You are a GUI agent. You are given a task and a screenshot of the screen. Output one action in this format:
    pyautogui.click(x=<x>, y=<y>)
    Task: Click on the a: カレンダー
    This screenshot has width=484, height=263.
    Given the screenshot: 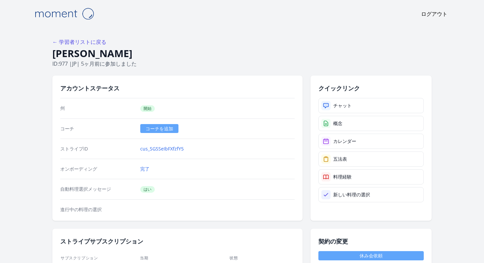 What is the action you would take?
    pyautogui.click(x=371, y=141)
    